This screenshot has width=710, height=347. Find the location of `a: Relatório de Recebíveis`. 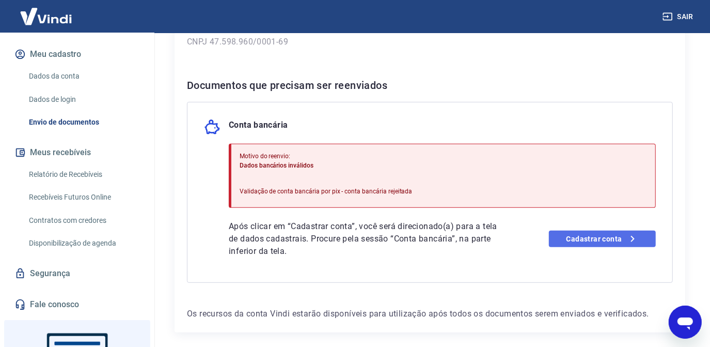

a: Relatório de Recebíveis is located at coordinates (83, 174).